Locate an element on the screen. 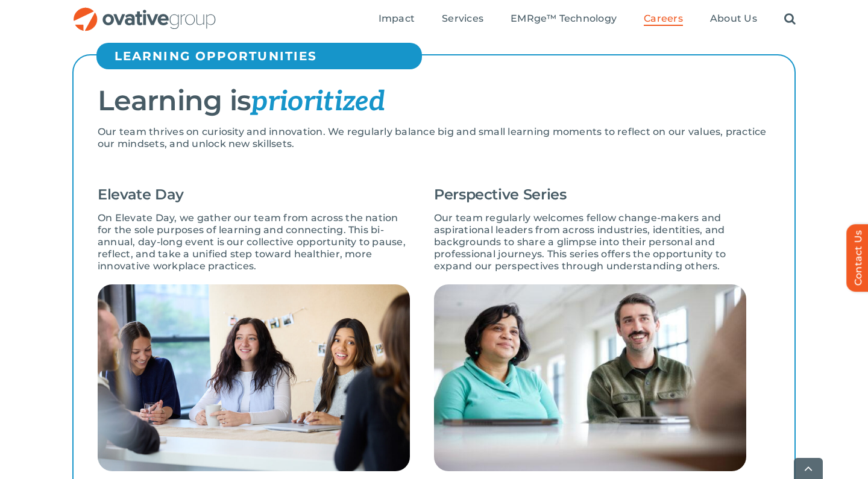 The image size is (868, 479). a: OG_Full_horizontal_RGB is located at coordinates (145, 11).